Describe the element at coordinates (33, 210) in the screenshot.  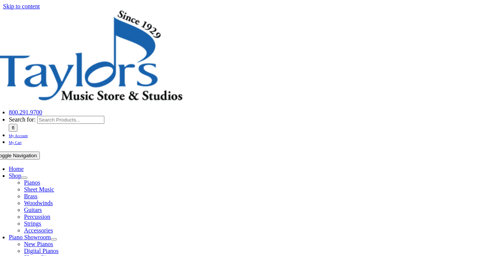
I see `span: Guitars` at that location.